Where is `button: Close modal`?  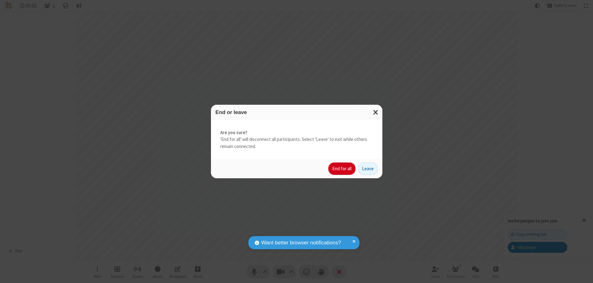 button: Close modal is located at coordinates (376, 112).